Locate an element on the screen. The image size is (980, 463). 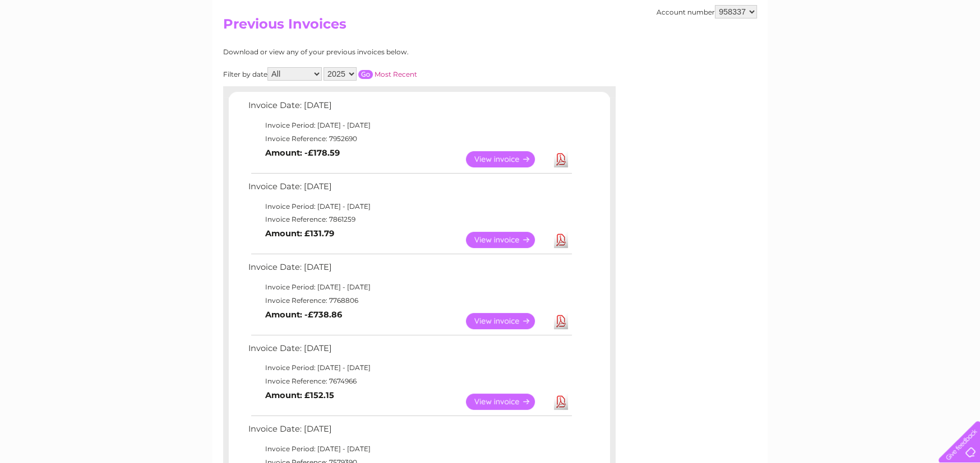
div: Account number is located at coordinates (706, 12).